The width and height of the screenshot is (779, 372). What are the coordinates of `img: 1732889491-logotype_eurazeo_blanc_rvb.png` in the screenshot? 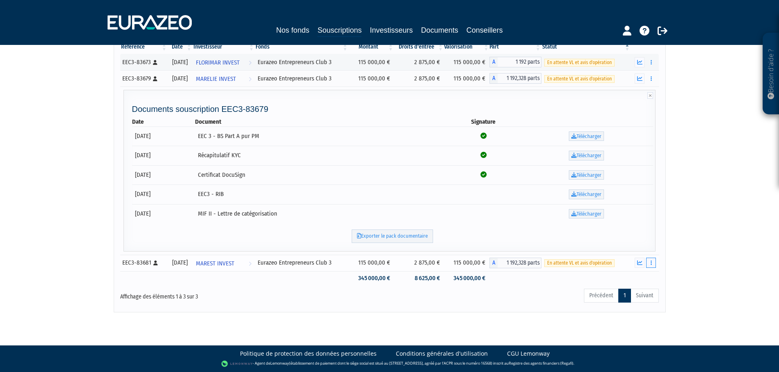 It's located at (150, 22).